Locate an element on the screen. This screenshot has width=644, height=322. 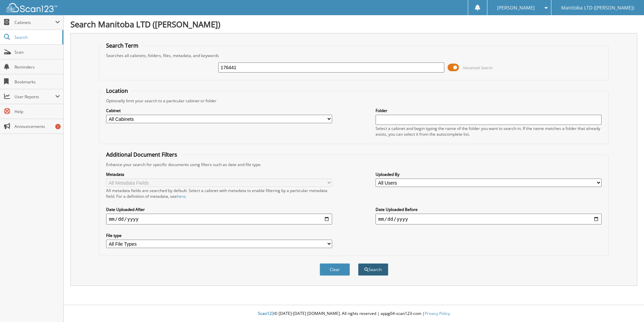
label: Uploaded By is located at coordinates (489, 174).